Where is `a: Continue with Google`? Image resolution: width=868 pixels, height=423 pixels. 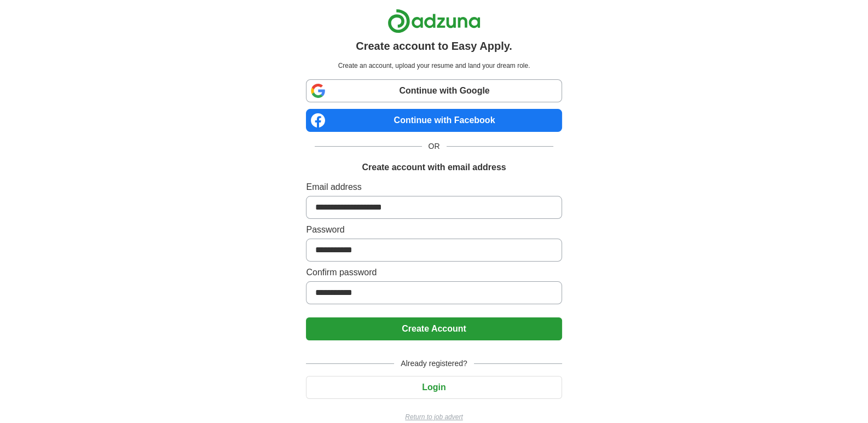 a: Continue with Google is located at coordinates (434, 91).